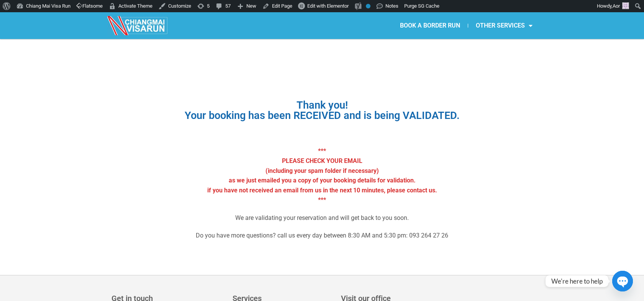 The image size is (644, 301). Describe the element at coordinates (322, 235) in the screenshot. I see `p: Do you have more questions? call us every day between 8:30 AM and 5:30 pm: 093 264 27 26` at that location.